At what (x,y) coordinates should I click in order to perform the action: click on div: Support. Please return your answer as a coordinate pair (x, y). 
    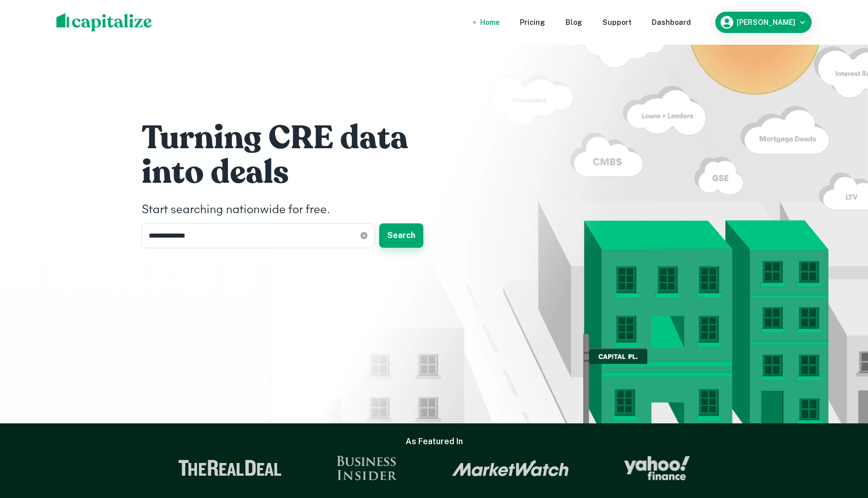
    Looking at the image, I should click on (617, 22).